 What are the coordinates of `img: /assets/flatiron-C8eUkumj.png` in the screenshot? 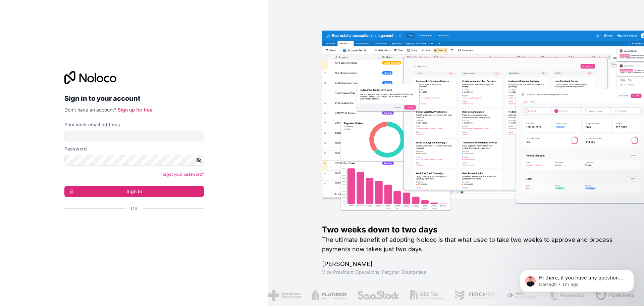 It's located at (329, 295).